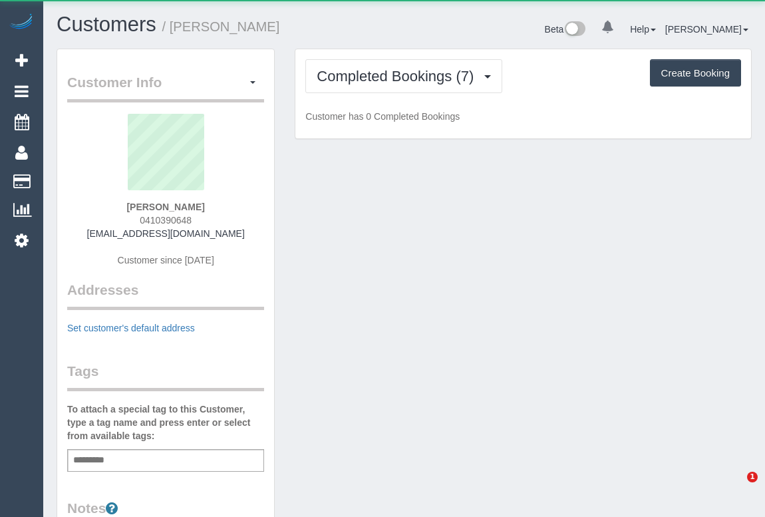 The image size is (765, 517). I want to click on p: Customer has 0 Completed Bookings, so click(523, 116).